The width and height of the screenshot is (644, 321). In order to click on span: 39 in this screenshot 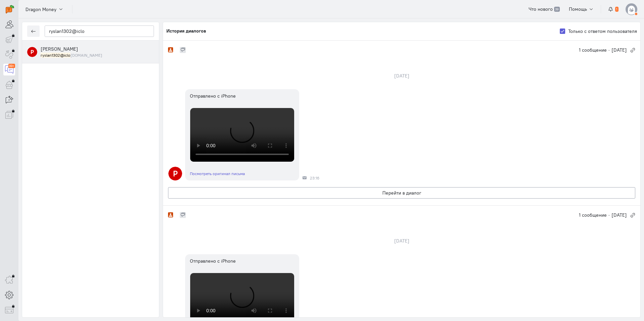, I will do `click(557, 9)`.